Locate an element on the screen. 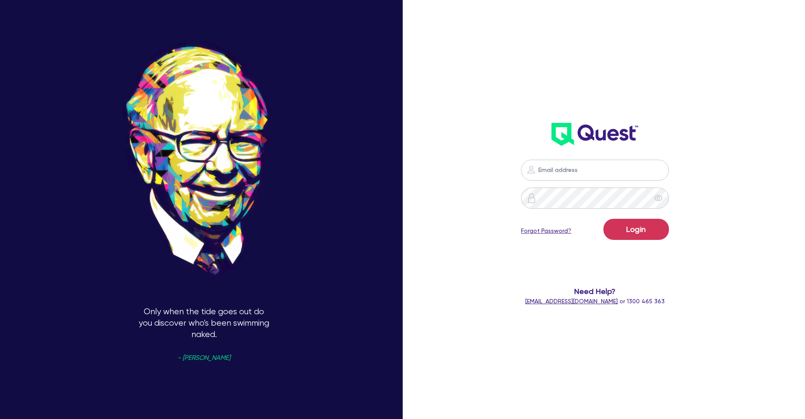 This screenshot has width=805, height=419. img: wH2k97JdezQIQAAAABJRU5ErkJggg== is located at coordinates (594, 134).